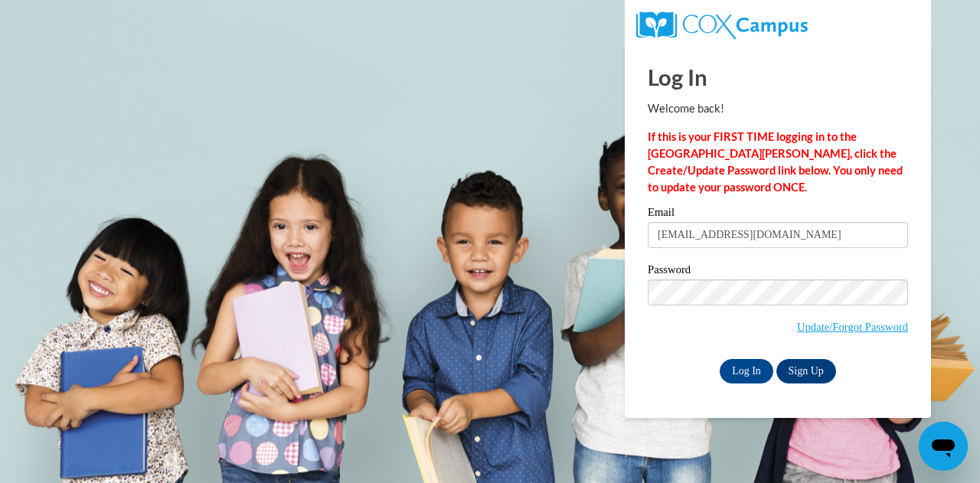 This screenshot has width=980, height=483. What do you see at coordinates (746, 372) in the screenshot?
I see `input: Log In` at bounding box center [746, 372].